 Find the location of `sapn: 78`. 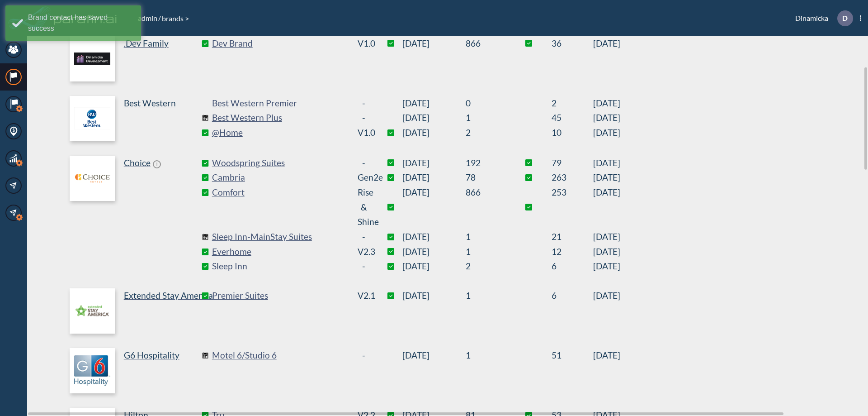

sapn: 78 is located at coordinates (486, 178).